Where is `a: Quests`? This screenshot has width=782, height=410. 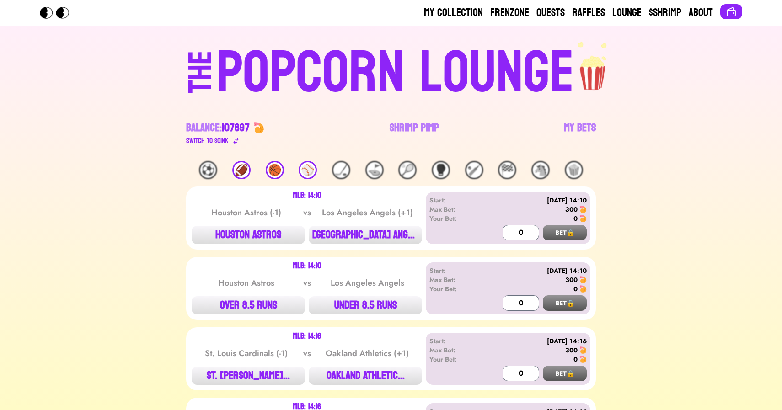
a: Quests is located at coordinates (550, 13).